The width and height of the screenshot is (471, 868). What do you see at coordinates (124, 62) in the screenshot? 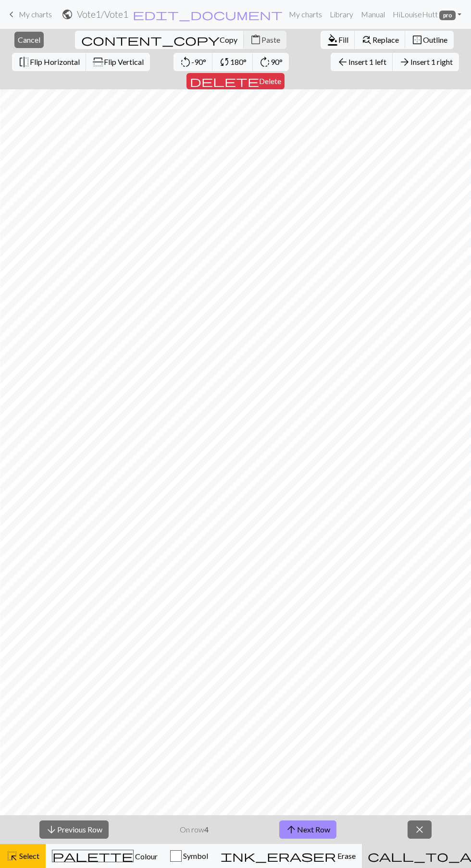
I see `span: Flip Vertical` at bounding box center [124, 62].